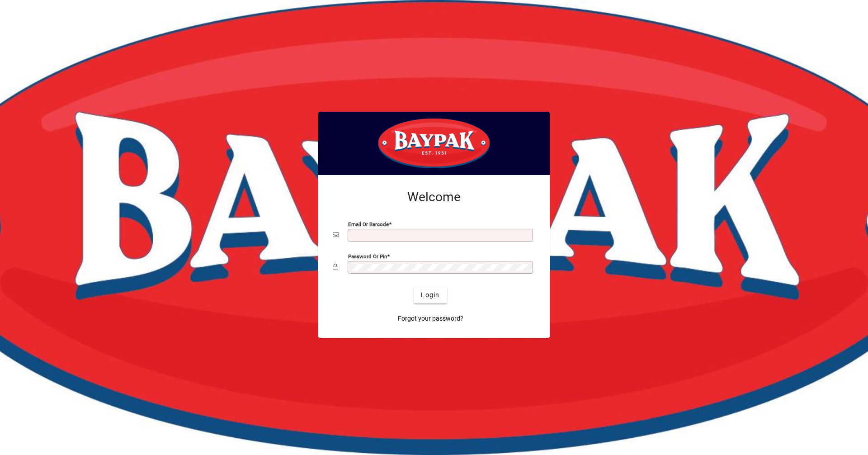 The width and height of the screenshot is (868, 455). Describe the element at coordinates (434, 197) in the screenshot. I see `h2: Welcome` at that location.